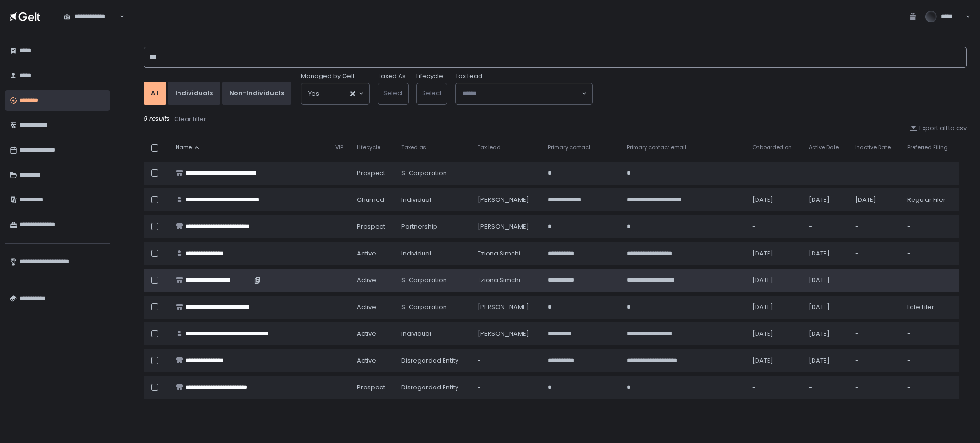 This screenshot has height=443, width=980. Describe the element at coordinates (369, 147) in the screenshot. I see `span: Lifecycle` at that location.